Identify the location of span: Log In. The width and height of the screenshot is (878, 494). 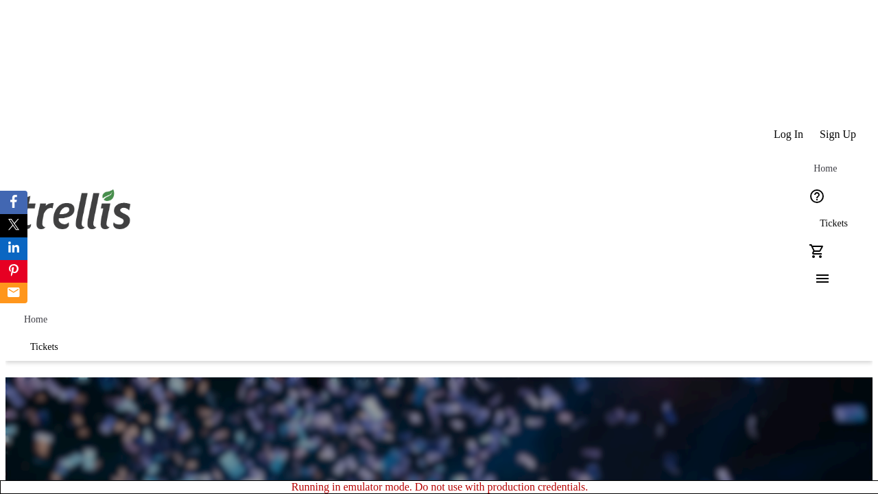
(788, 134).